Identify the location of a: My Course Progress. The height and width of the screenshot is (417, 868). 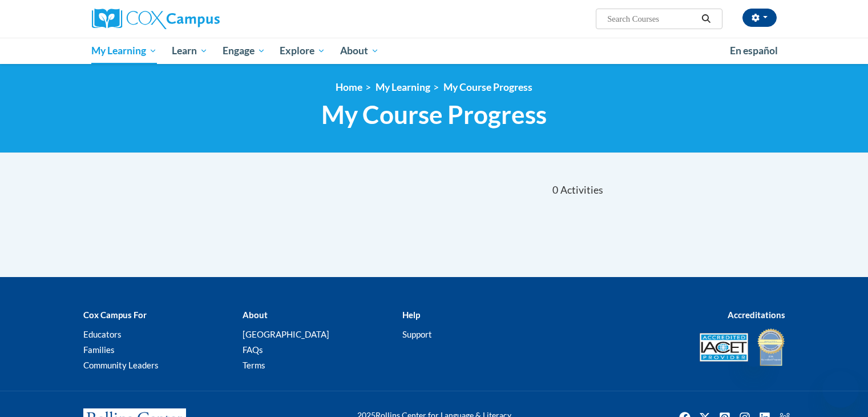
(488, 87).